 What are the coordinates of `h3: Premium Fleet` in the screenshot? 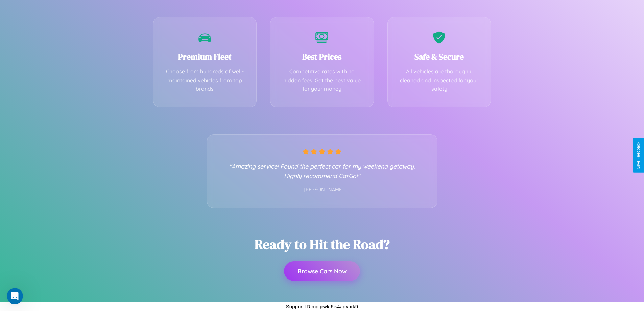 It's located at (205, 57).